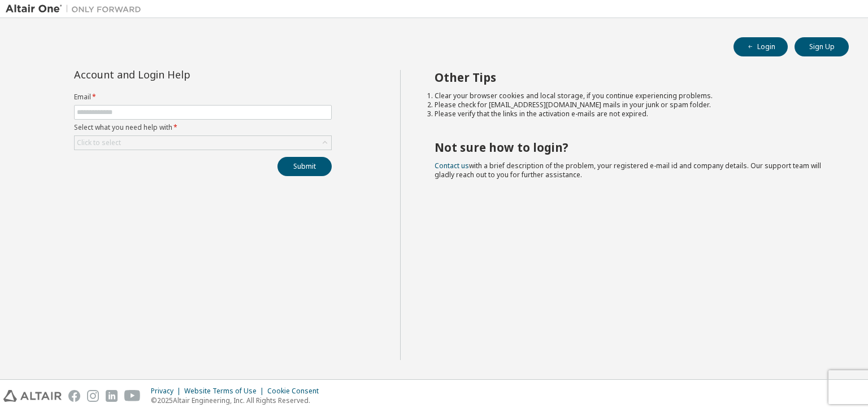 The height and width of the screenshot is (412, 868). Describe the element at coordinates (238, 401) in the screenshot. I see `p: © 2025 Altair Engineering, Inc. All Rights Reserved.` at that location.